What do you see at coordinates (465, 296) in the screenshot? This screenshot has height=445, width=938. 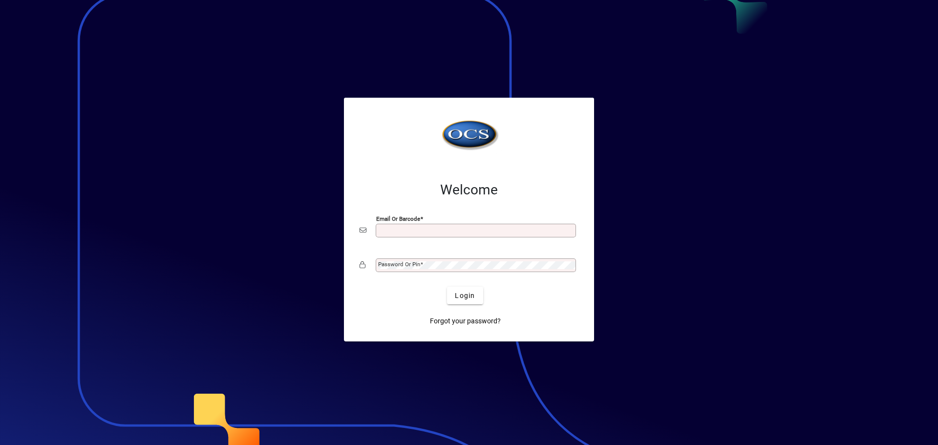 I see `button: Login` at bounding box center [465, 296].